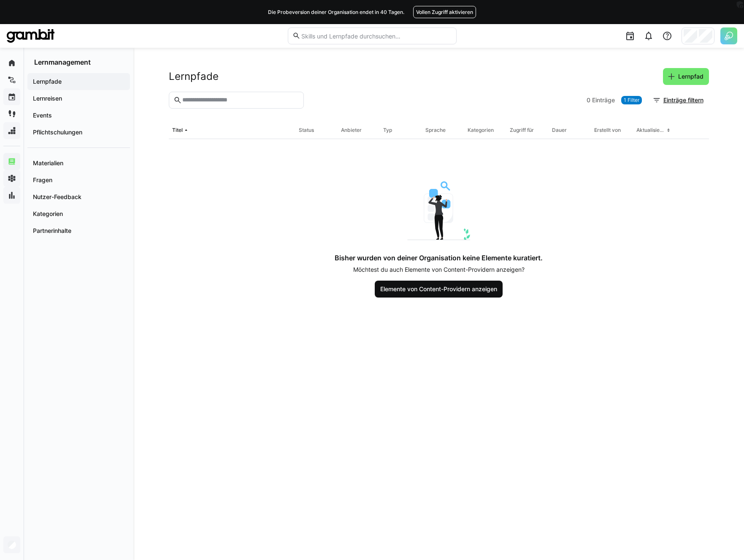  Describe the element at coordinates (194, 76) in the screenshot. I see `h2: Lernpfade` at that location.